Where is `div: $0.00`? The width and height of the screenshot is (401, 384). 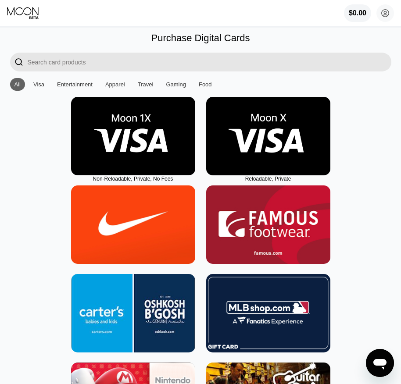
div: $0.00 is located at coordinates (358, 13).